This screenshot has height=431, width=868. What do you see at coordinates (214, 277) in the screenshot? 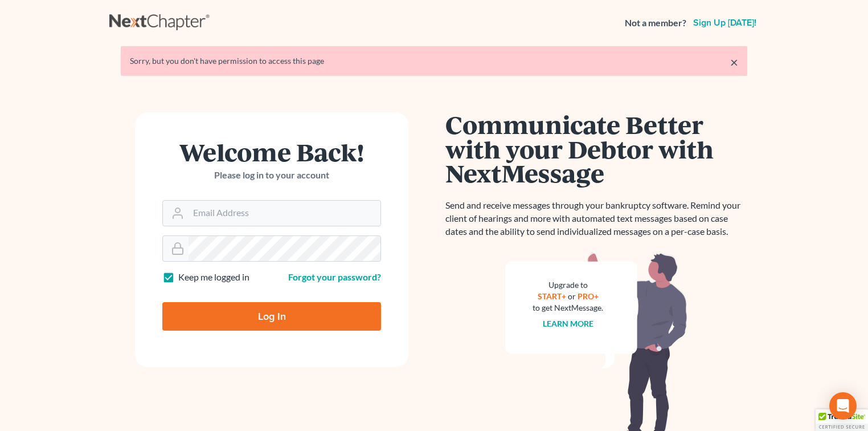
I see `label: Keep me logged in` at bounding box center [214, 277].